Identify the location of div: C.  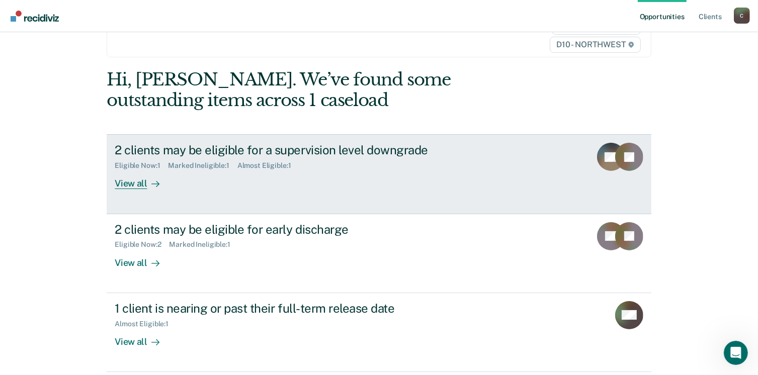
(742, 16).